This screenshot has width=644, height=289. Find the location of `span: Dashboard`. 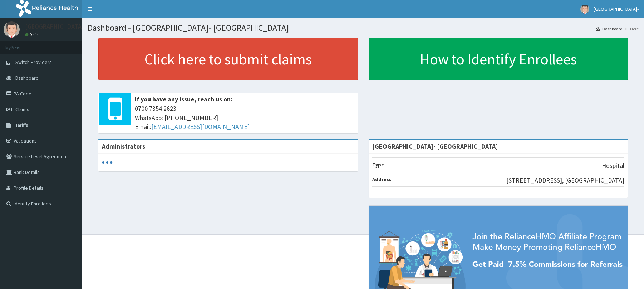

span: Dashboard is located at coordinates (27, 78).